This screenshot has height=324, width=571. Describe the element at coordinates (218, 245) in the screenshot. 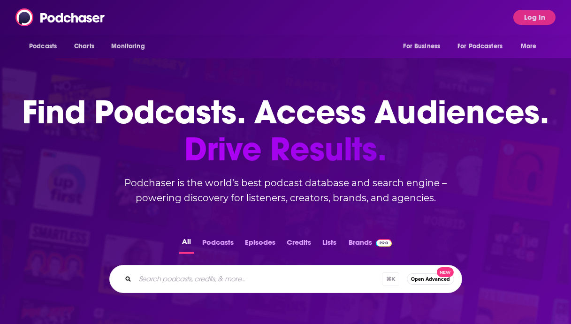

I see `button: Podcasts` at that location.